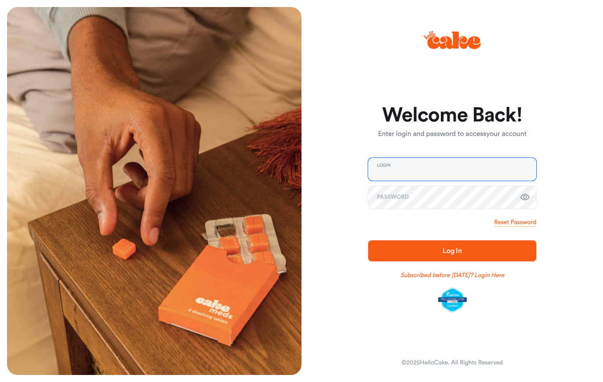 This screenshot has height=382, width=603. What do you see at coordinates (453, 300) in the screenshot?
I see `img: legit-script-certified.png` at bounding box center [453, 300].